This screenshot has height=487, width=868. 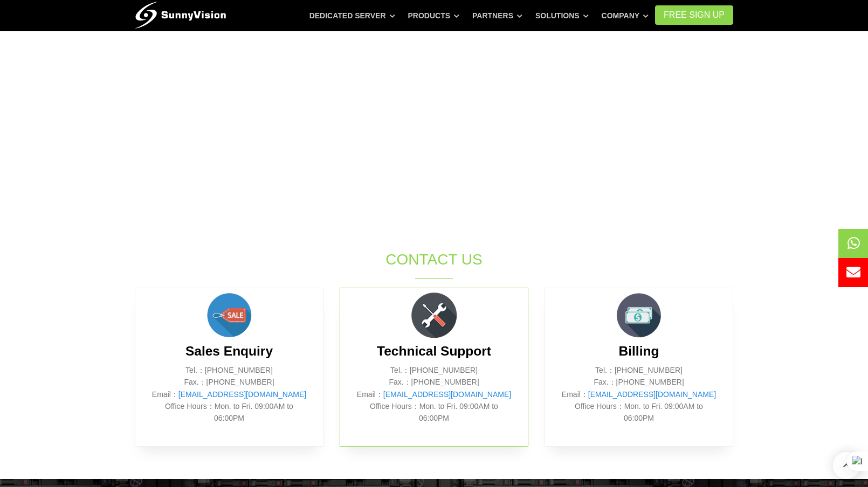 I want to click on img: flat-repair-tools.png, so click(x=434, y=316).